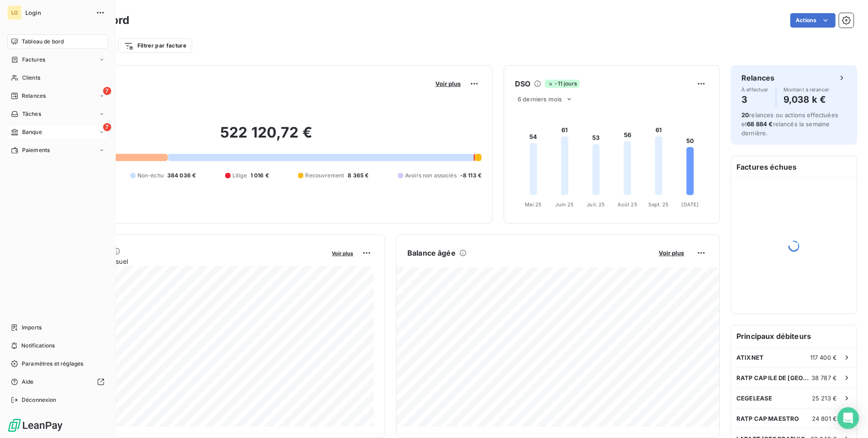 Image resolution: width=868 pixels, height=438 pixels. Describe the element at coordinates (658, 205) in the screenshot. I see `tspan: Sept. 25` at that location.